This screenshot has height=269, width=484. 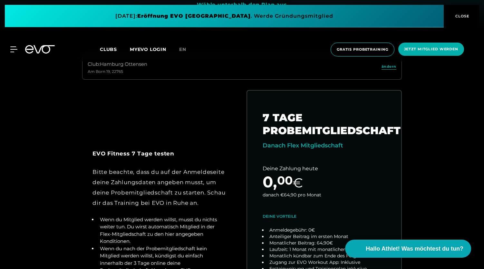 I want to click on a: Jetzt Mitglied werden, so click(x=432, y=49).